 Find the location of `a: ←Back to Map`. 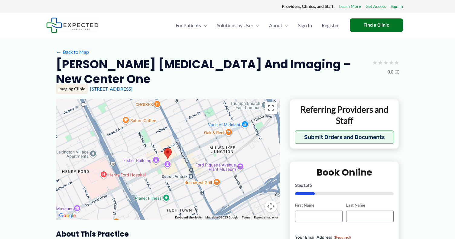

a: ←Back to Map is located at coordinates (72, 52).